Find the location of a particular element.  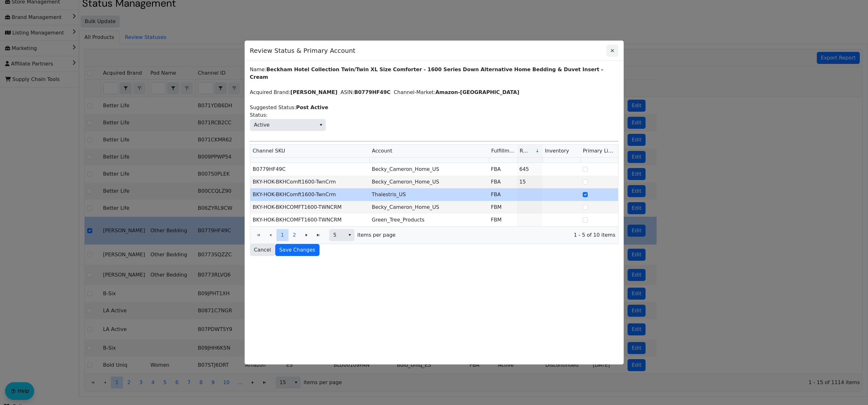

span: Account is located at coordinates (382, 151).